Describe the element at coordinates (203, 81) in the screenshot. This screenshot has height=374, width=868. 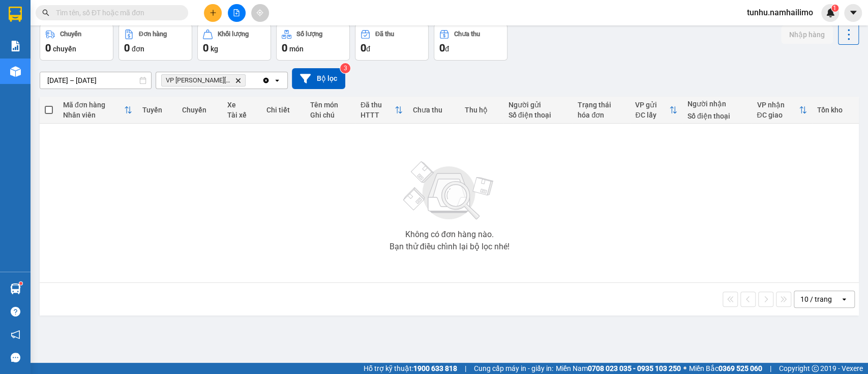
I see `span: VP chợ Mũi Né, close by backspace` at that location.